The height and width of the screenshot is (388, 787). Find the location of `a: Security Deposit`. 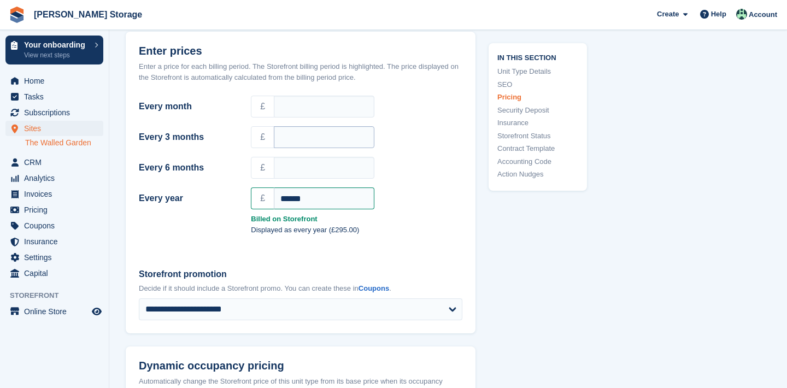

a: Security Deposit is located at coordinates (538, 110).